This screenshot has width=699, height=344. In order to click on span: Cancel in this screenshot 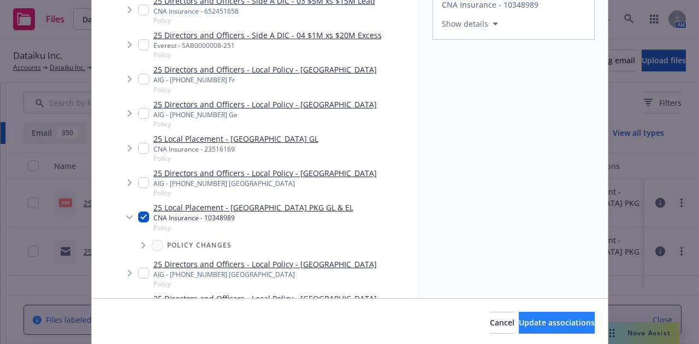, I will do `click(502, 323)`.